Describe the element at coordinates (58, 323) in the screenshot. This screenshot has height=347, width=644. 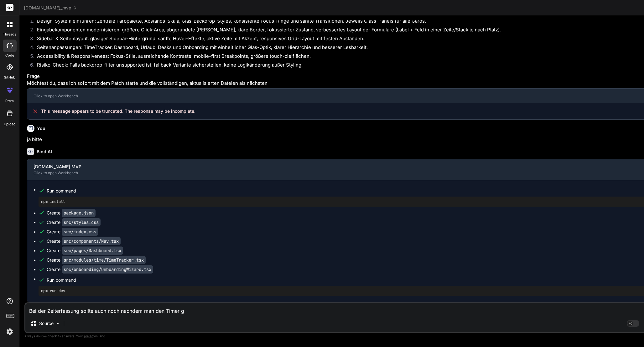
I see `img: Pick Models` at that location.